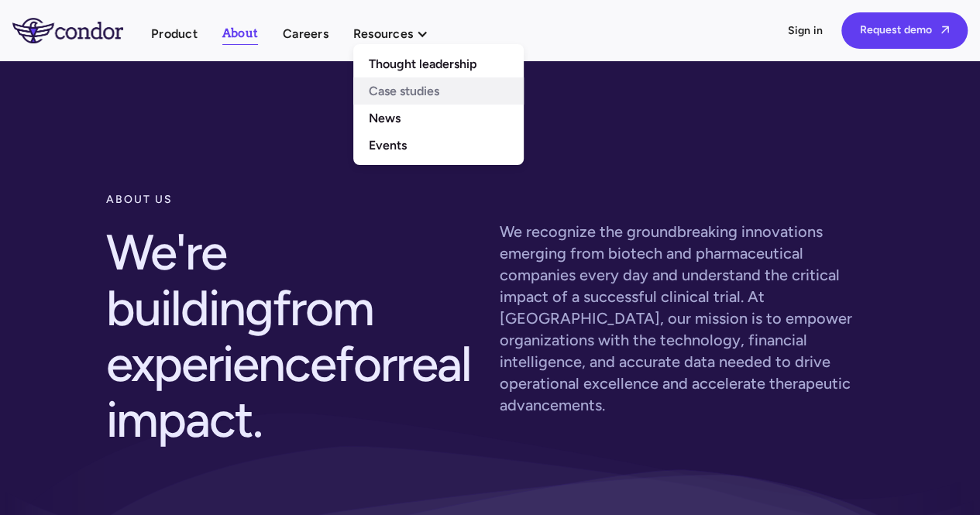 Image resolution: width=980 pixels, height=515 pixels. Describe the element at coordinates (438, 118) in the screenshot. I see `a: News` at that location.